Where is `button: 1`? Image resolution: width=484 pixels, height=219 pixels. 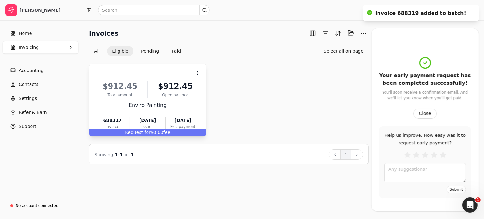 button: 1 is located at coordinates (345, 155).